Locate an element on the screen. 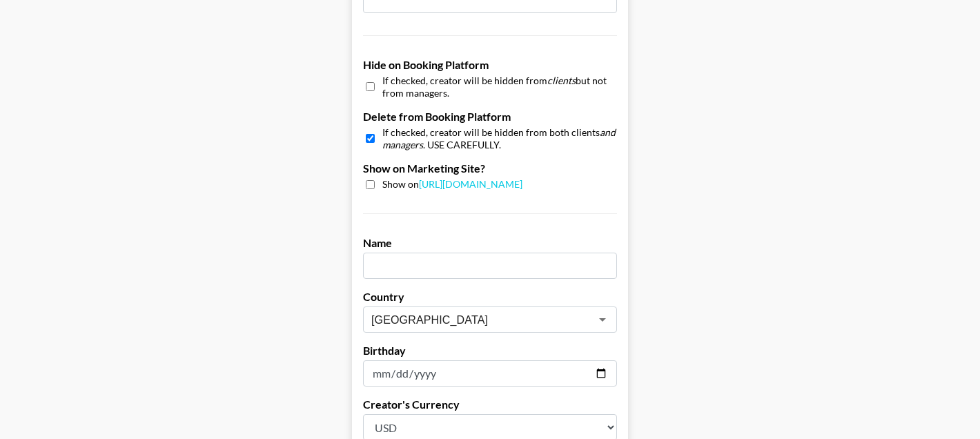  label: Creator's Currency is located at coordinates (490, 404).